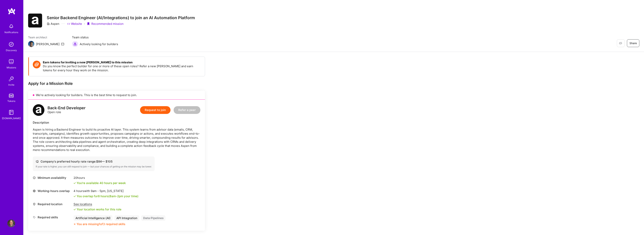  What do you see at coordinates (34, 191) in the screenshot?
I see `i: icon World` at bounding box center [34, 191].